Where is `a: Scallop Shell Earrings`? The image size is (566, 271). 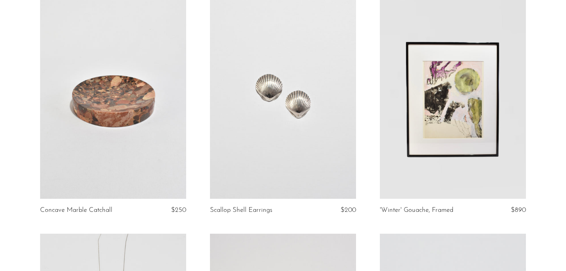 a: Scallop Shell Earrings is located at coordinates (241, 210).